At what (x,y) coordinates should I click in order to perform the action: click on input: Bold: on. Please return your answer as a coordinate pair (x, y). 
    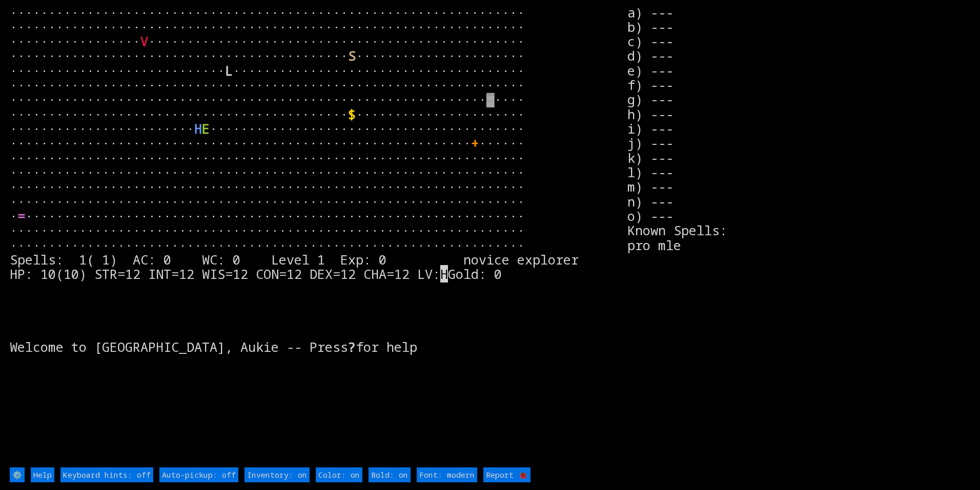
    Looking at the image, I should click on (389, 475).